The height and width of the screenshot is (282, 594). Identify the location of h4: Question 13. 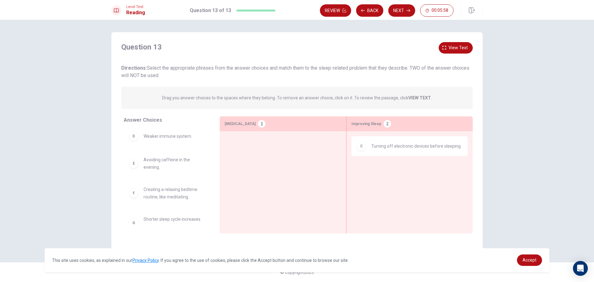
(141, 47).